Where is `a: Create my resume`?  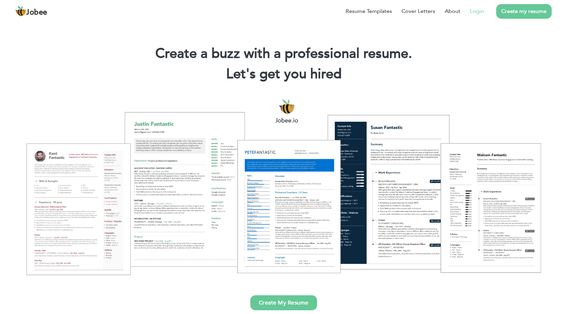 a: Create my resume is located at coordinates (524, 11).